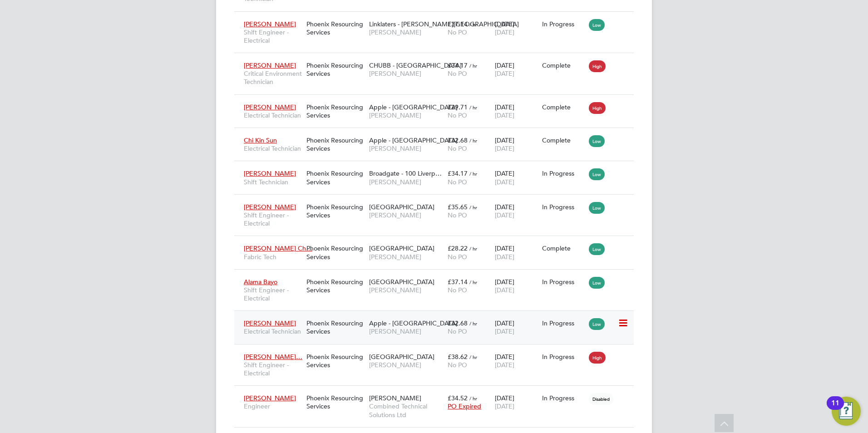 The image size is (868, 433). Describe the element at coordinates (273, 182) in the screenshot. I see `span: Shift Technician` at that location.